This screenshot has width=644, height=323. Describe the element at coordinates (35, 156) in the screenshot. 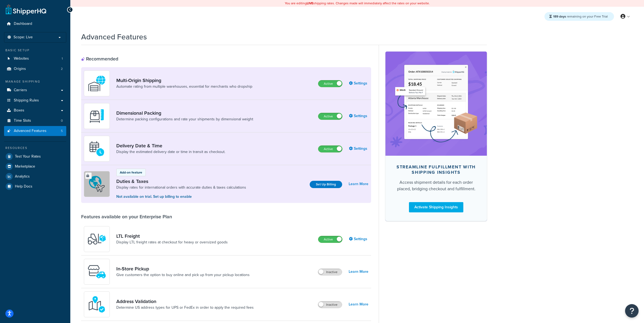

I see `a: Test Your Rates` at that location.